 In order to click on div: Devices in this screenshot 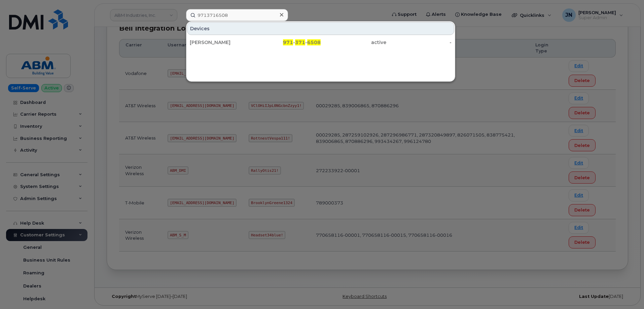, I will do `click(321, 29)`.